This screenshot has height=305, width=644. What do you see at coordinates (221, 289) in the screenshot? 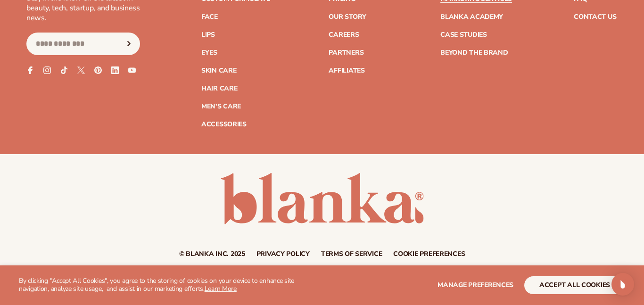
I see `a: Learn More` at bounding box center [221, 289].